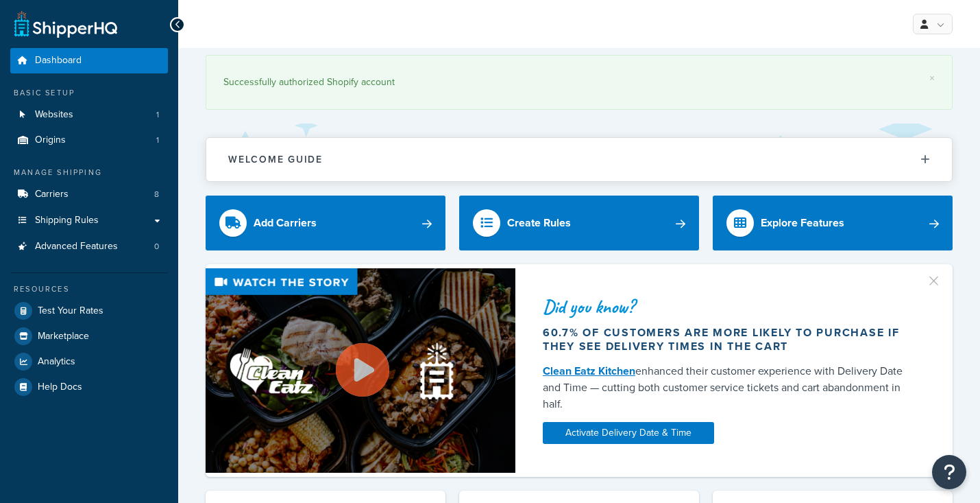 The image size is (980, 503). I want to click on a: Create Rules, so click(579, 223).